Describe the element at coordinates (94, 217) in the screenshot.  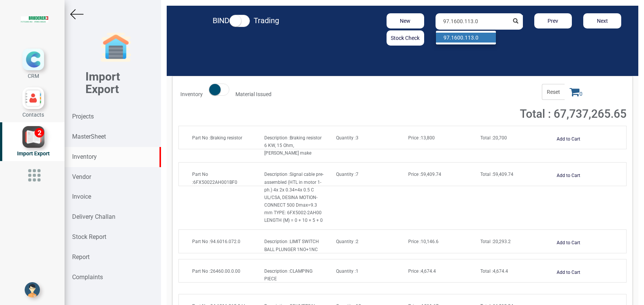
I see `strong: Delivery Challan` at that location.